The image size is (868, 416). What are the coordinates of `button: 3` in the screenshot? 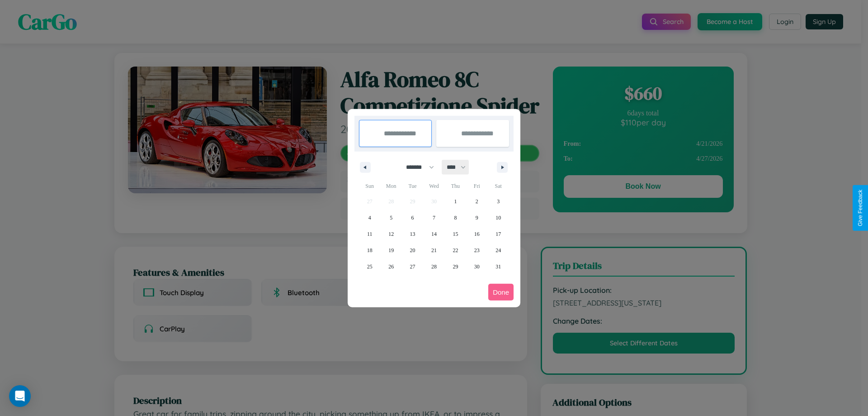 It's located at (498, 202).